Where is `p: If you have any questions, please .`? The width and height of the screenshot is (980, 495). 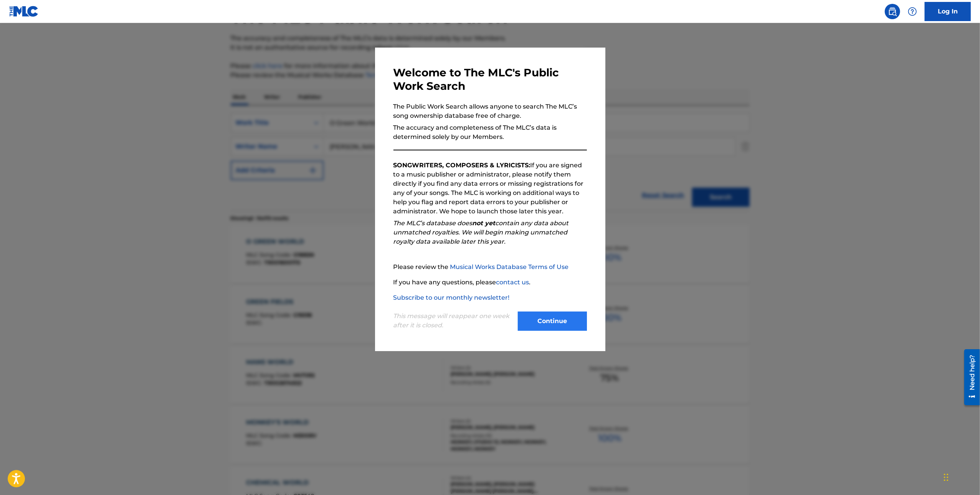
p: If you have any questions, please . is located at coordinates (490, 282).